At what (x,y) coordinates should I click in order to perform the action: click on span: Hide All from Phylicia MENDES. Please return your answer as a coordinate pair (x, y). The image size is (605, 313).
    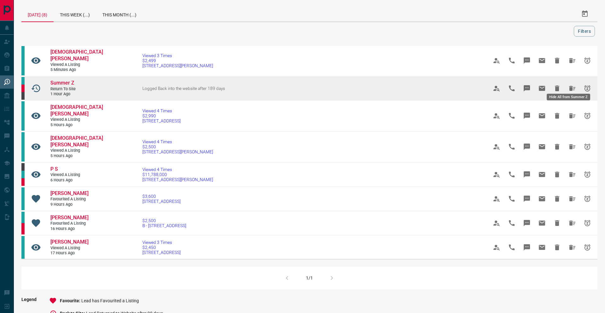
    Looking at the image, I should click on (572, 199).